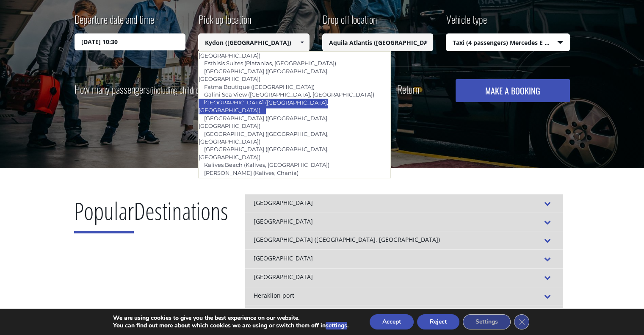 Image resolution: width=644 pixels, height=335 pixels. What do you see at coordinates (391, 322) in the screenshot?
I see `button: Accept` at bounding box center [391, 322].